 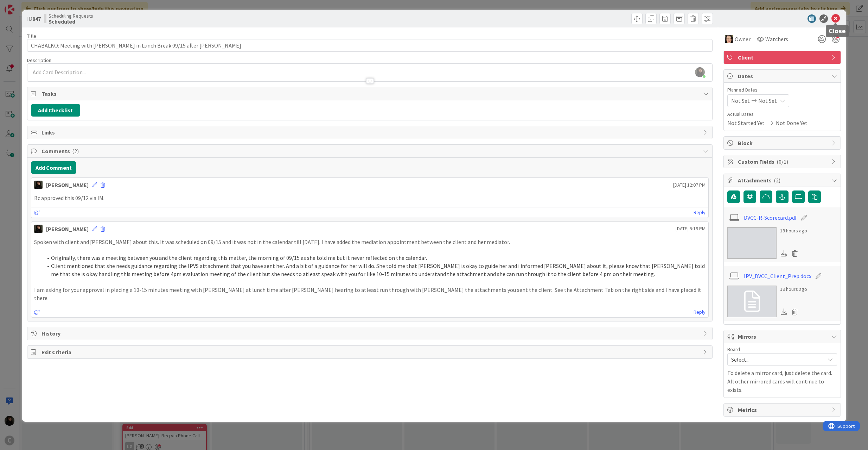 I want to click on li: Originally, there was a meeting between you and the client regarding this matter, the morning of ..., so click(x=374, y=258).